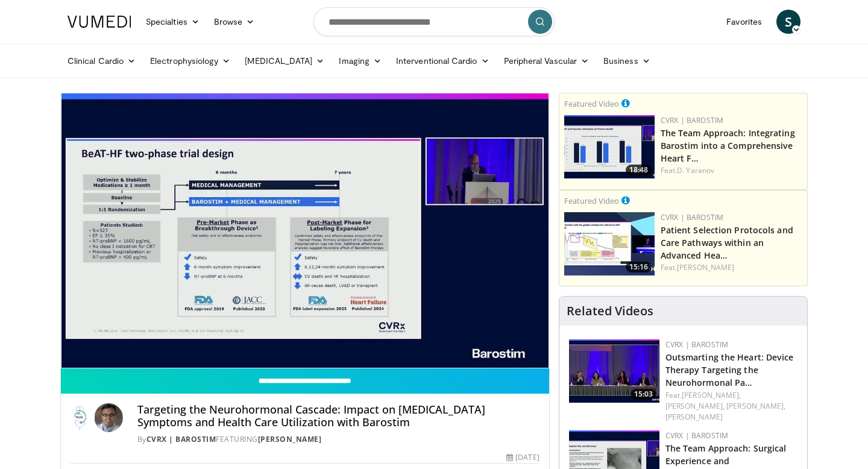  I want to click on span: 15:03, so click(643, 395).